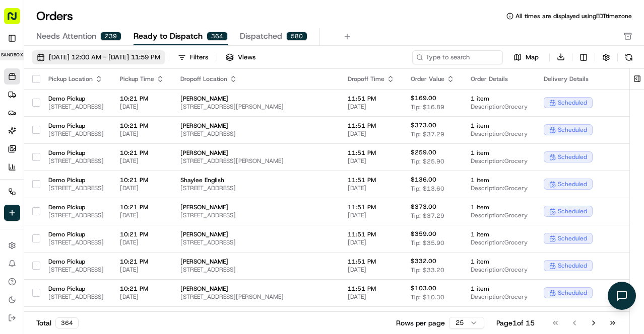 The width and height of the screenshot is (644, 334). What do you see at coordinates (427, 161) in the screenshot?
I see `span: Tip: $25.90` at bounding box center [427, 161].